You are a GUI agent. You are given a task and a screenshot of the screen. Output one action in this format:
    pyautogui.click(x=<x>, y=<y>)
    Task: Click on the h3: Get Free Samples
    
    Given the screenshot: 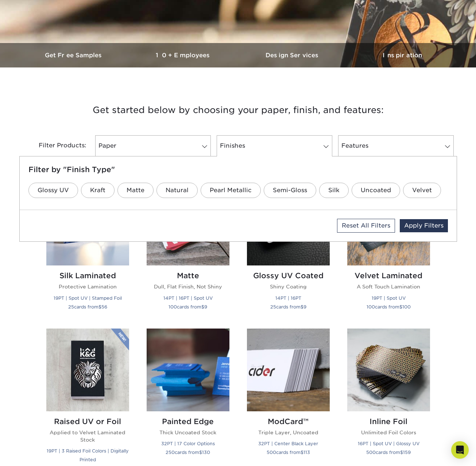 What is the action you would take?
    pyautogui.click(x=74, y=55)
    